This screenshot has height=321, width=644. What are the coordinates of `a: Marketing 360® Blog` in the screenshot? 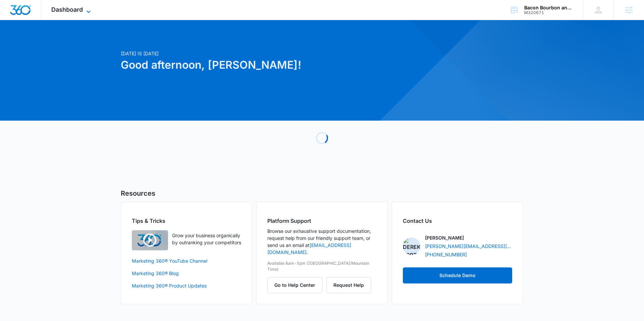 It's located at (186, 273).